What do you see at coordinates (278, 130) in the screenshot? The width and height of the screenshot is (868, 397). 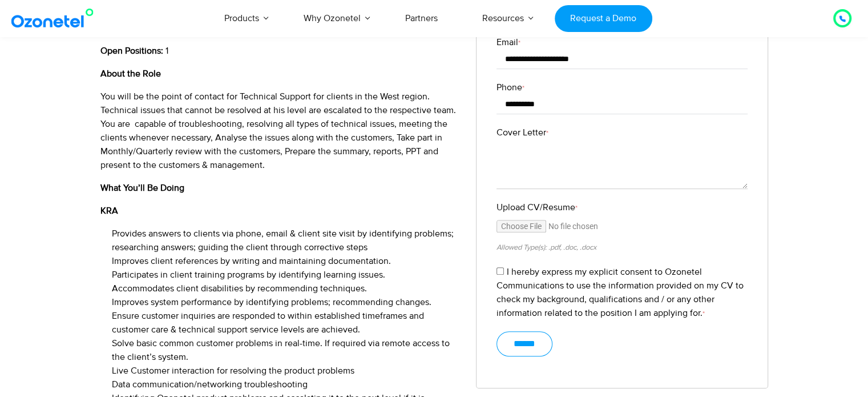 I see `span: You will be the point of contact for Technical Support for clients in the West region. Technical ...` at bounding box center [278, 130].